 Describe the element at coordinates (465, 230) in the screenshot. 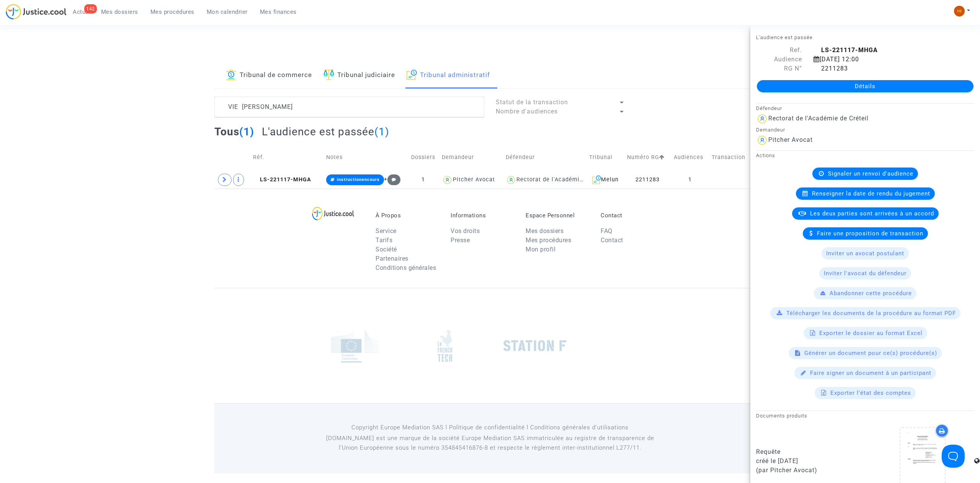

I see `a: Vos droits` at that location.